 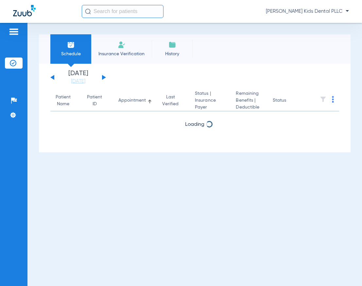 What do you see at coordinates (249, 107) in the screenshot?
I see `span: Deductible` at bounding box center [249, 107].